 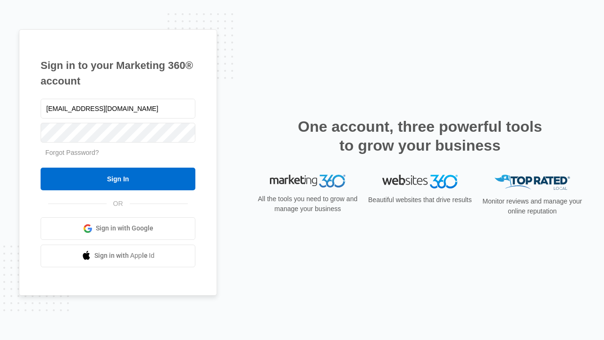 I want to click on a: Forgot Password?, so click(x=72, y=152).